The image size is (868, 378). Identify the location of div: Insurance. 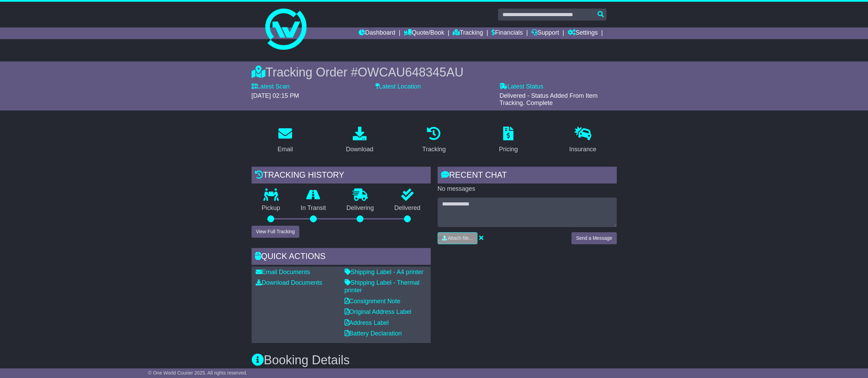
(583, 150).